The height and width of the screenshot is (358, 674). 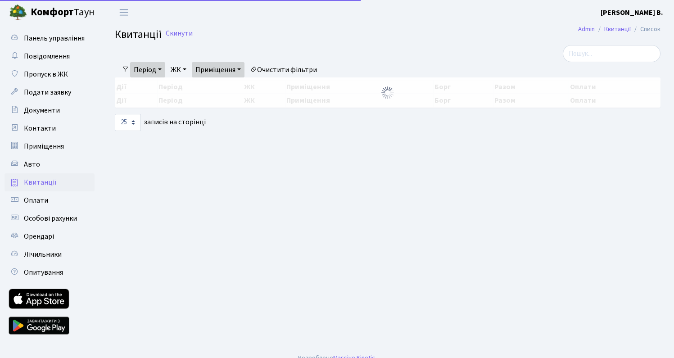 What do you see at coordinates (160, 123) in the screenshot?
I see `label: записів на сторінці` at bounding box center [160, 123].